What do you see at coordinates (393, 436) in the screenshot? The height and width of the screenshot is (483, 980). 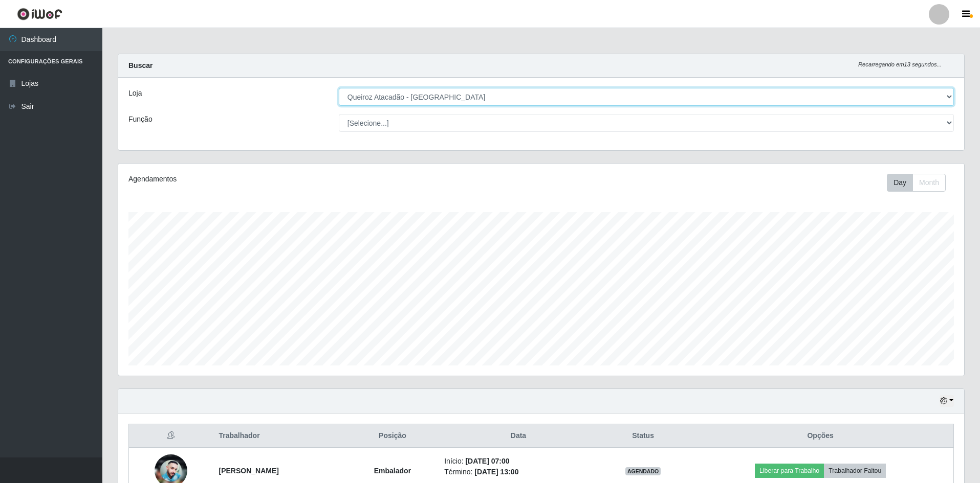 I see `th: Posição` at bounding box center [393, 436].